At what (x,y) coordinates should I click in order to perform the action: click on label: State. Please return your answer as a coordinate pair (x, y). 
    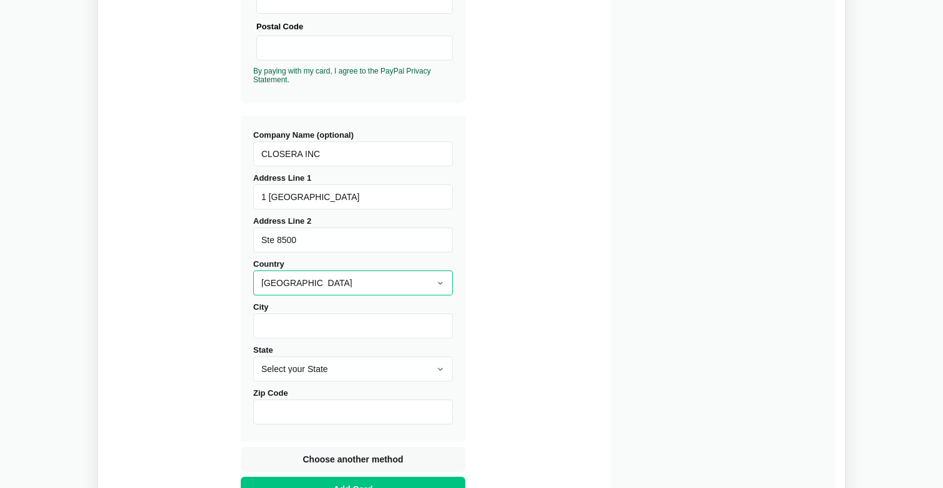
    Looking at the image, I should click on (353, 364).